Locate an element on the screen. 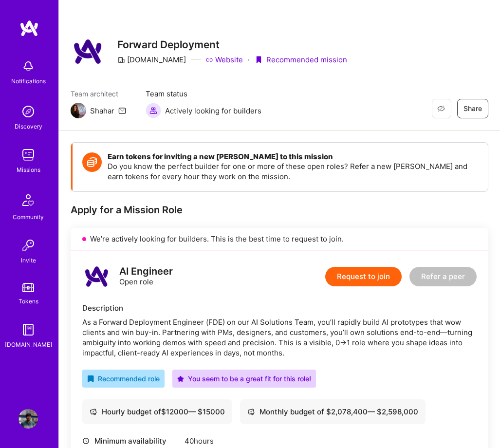  div: Discovery is located at coordinates (28, 126).